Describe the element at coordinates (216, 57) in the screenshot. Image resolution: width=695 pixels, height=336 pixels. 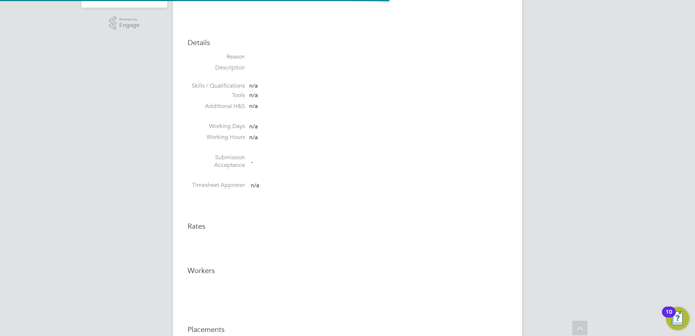
I see `label: Reason` at that location.